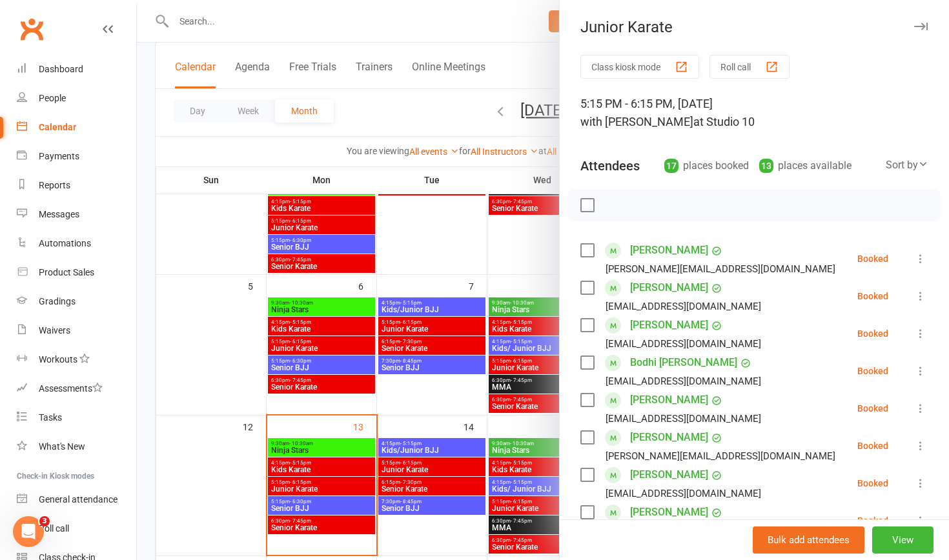 This screenshot has width=949, height=560. Describe the element at coordinates (76, 156) in the screenshot. I see `a: Payments` at that location.